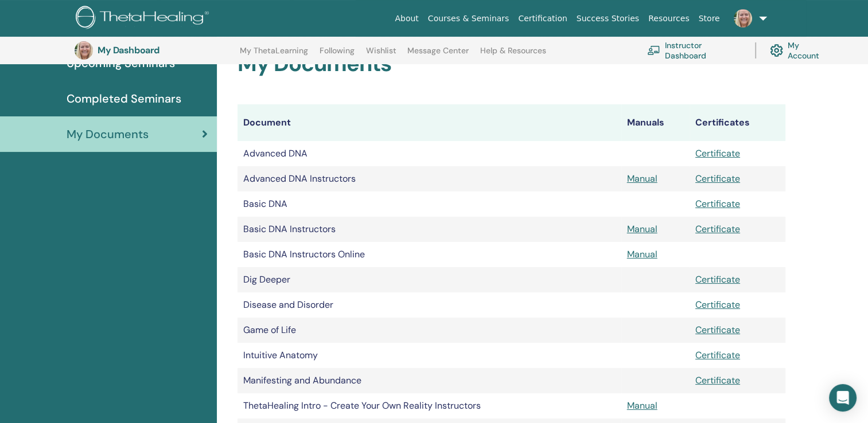  What do you see at coordinates (669, 18) in the screenshot?
I see `a: Resources` at bounding box center [669, 18].